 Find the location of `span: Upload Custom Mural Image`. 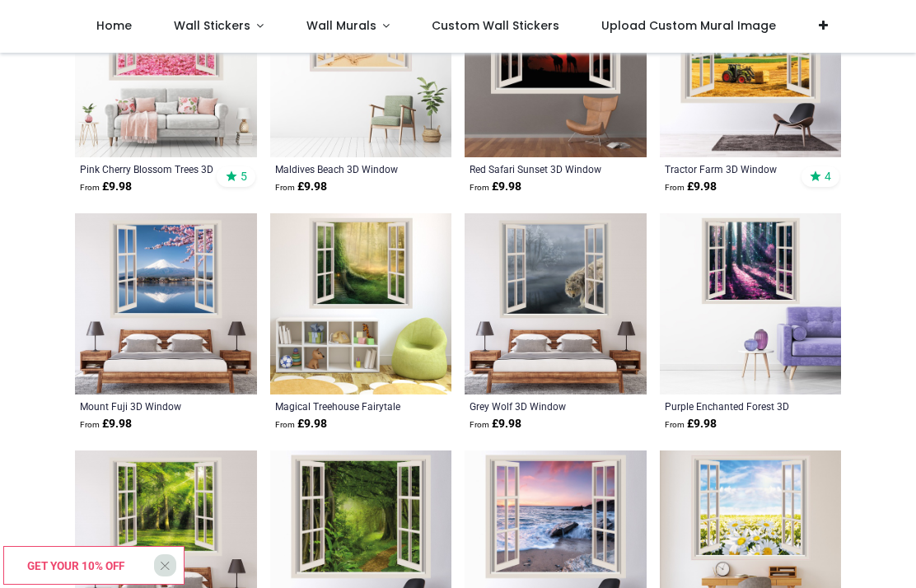

span: Upload Custom Mural Image is located at coordinates (689, 25).